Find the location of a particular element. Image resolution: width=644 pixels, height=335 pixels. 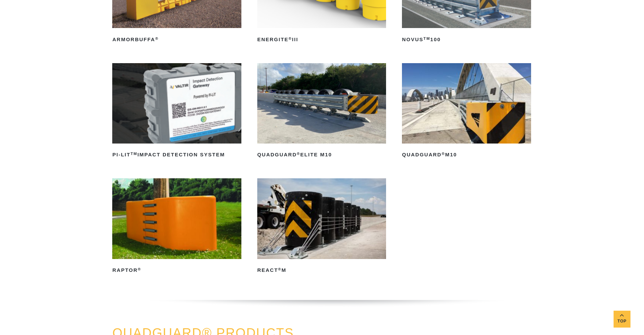

a: Top is located at coordinates (622, 319).